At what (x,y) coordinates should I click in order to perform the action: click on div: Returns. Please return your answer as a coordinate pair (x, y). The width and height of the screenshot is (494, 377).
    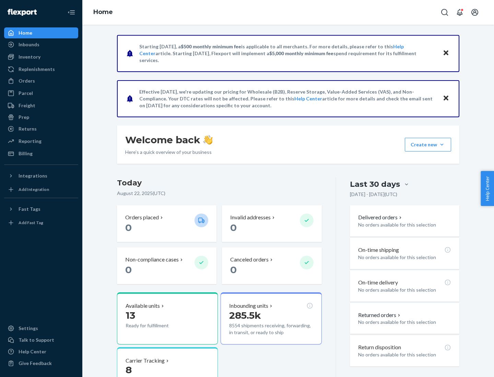
    Looking at the image, I should click on (27, 129).